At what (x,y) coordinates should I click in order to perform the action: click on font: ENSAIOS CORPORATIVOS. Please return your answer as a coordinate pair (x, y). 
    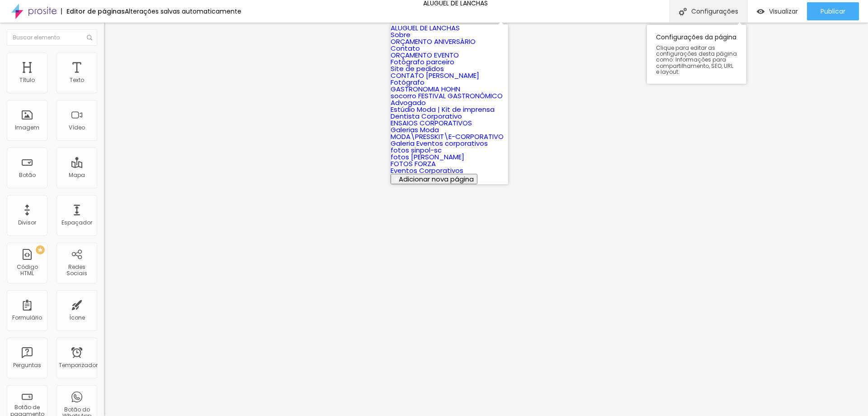
    Looking at the image, I should click on (431, 123).